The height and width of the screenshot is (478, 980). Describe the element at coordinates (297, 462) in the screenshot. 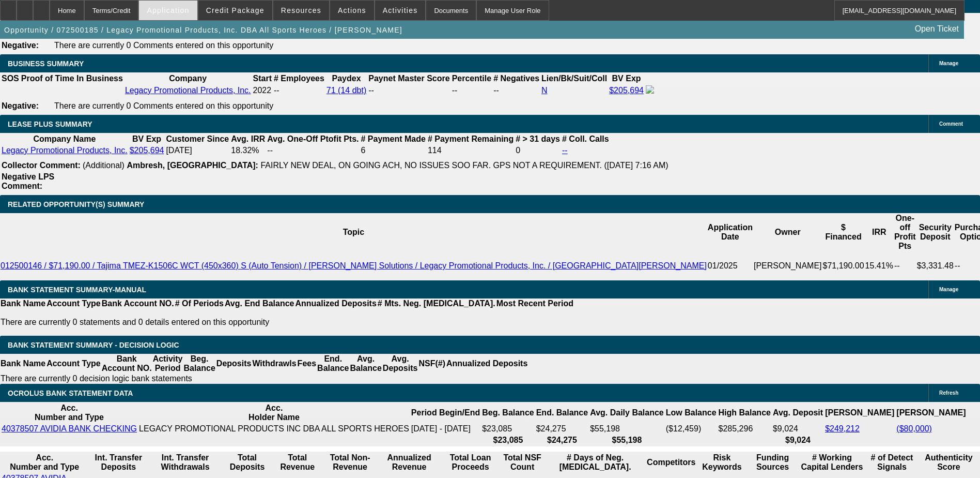

I see `th: Total Revenue` at that location.